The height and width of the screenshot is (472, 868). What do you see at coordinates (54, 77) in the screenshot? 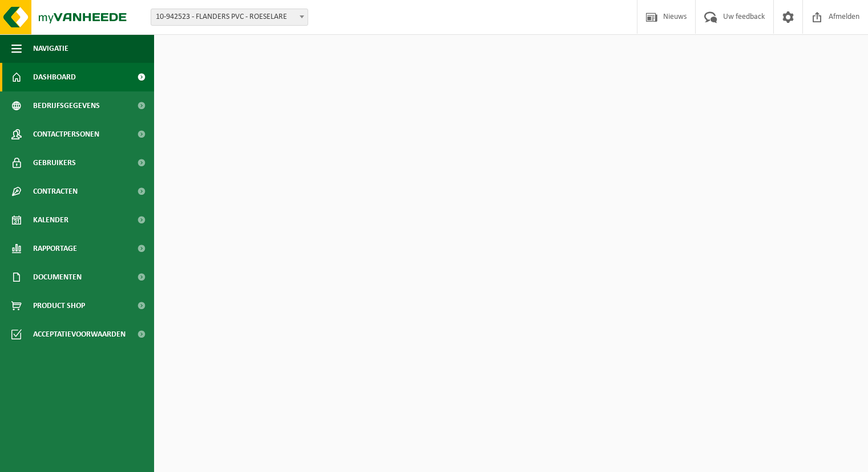
I see `span: Dashboard` at bounding box center [54, 77].